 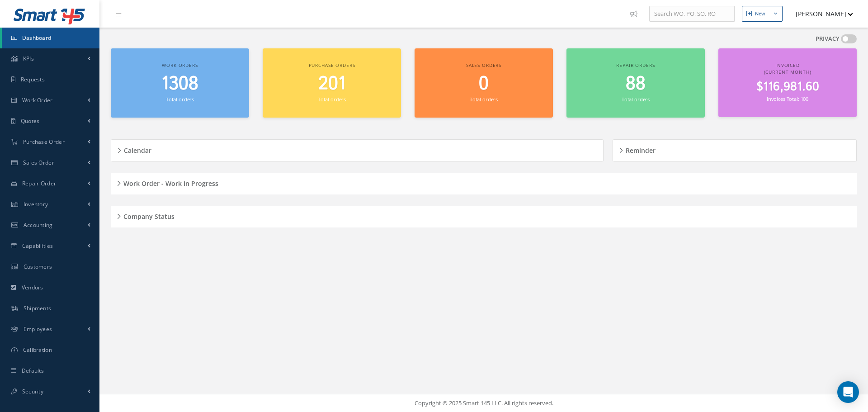 I want to click on a: Invoiced (Current Month) $116,981.60 Invoices Total: 100, so click(x=788, y=82).